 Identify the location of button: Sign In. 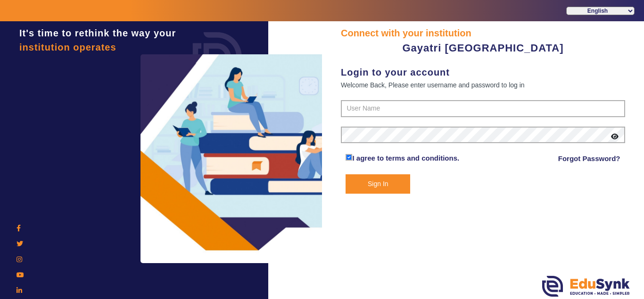
(378, 184).